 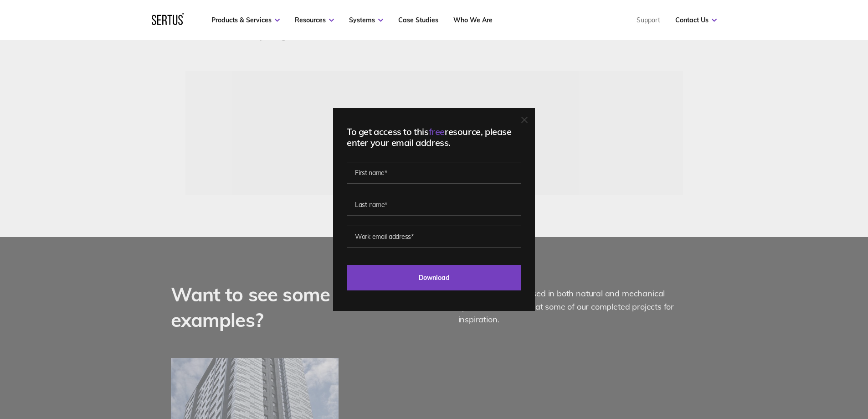 What do you see at coordinates (436, 131) in the screenshot?
I see `span: free` at bounding box center [436, 131].